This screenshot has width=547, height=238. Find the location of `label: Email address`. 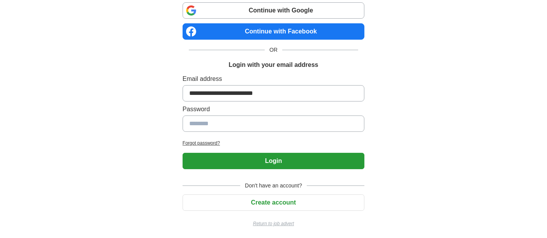

label: Email address is located at coordinates (273, 79).